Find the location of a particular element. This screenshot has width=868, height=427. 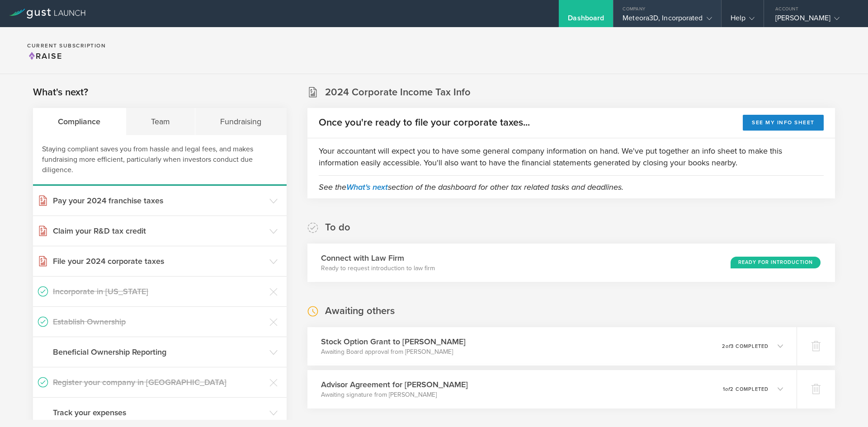

h3: Connect with Law Firm is located at coordinates (378, 258).